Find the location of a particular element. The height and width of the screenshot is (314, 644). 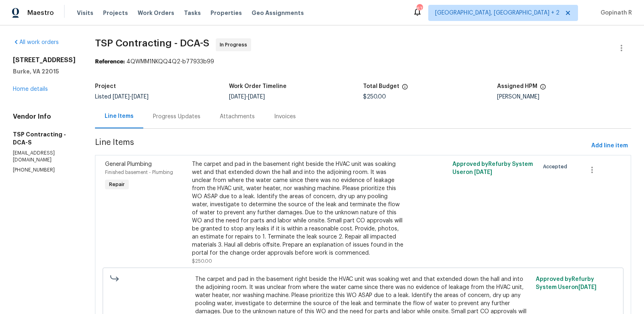

span: Maestro is located at coordinates (41, 13).